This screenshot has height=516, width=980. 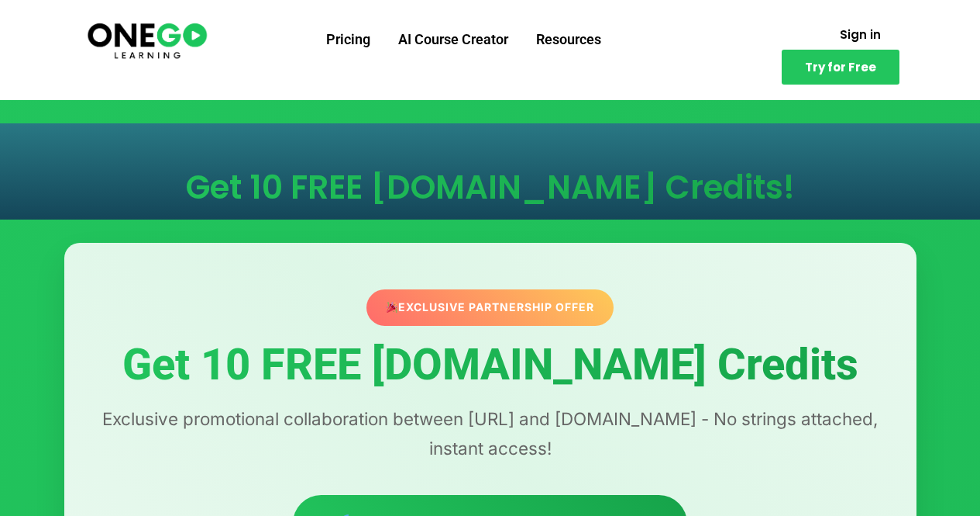 I want to click on span: Try for Free, so click(x=840, y=67).